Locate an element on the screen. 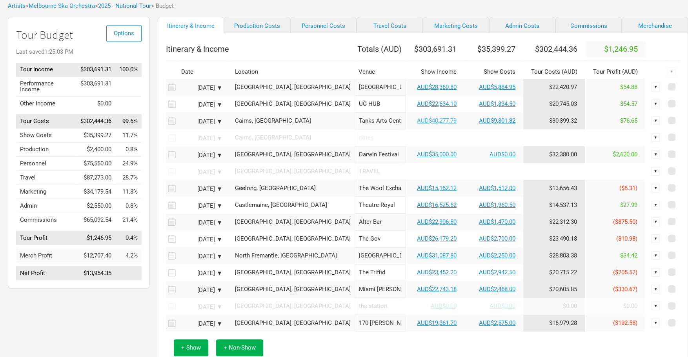 This screenshot has height=357, width=688. th: Totals ( AUD ) is located at coordinates (380, 49).